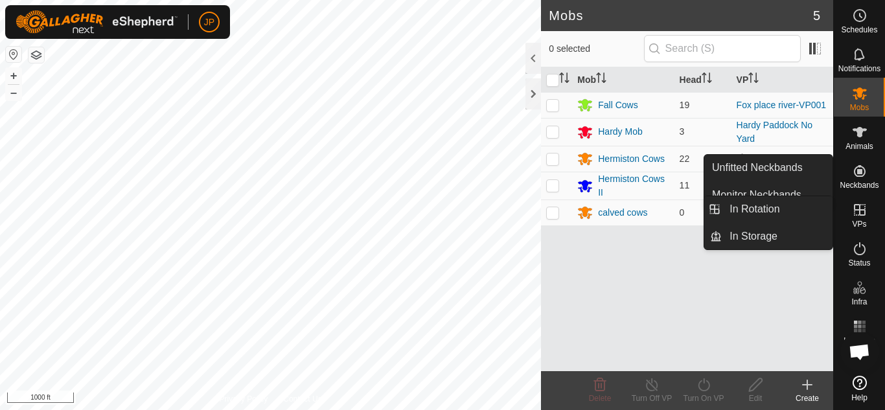  Describe the element at coordinates (600, 398) in the screenshot. I see `span: Delete` at that location.